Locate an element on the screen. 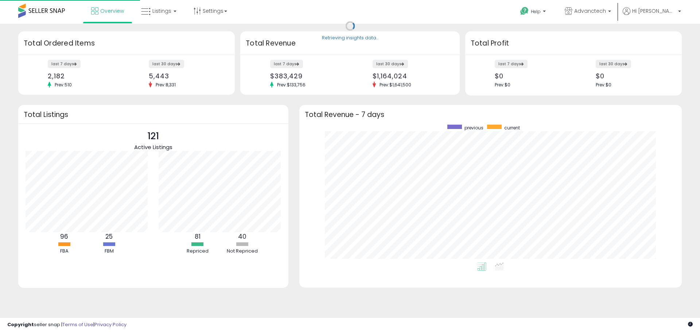 Image resolution: width=700 pixels, height=332 pixels. span: Active Listings is located at coordinates (153, 147).